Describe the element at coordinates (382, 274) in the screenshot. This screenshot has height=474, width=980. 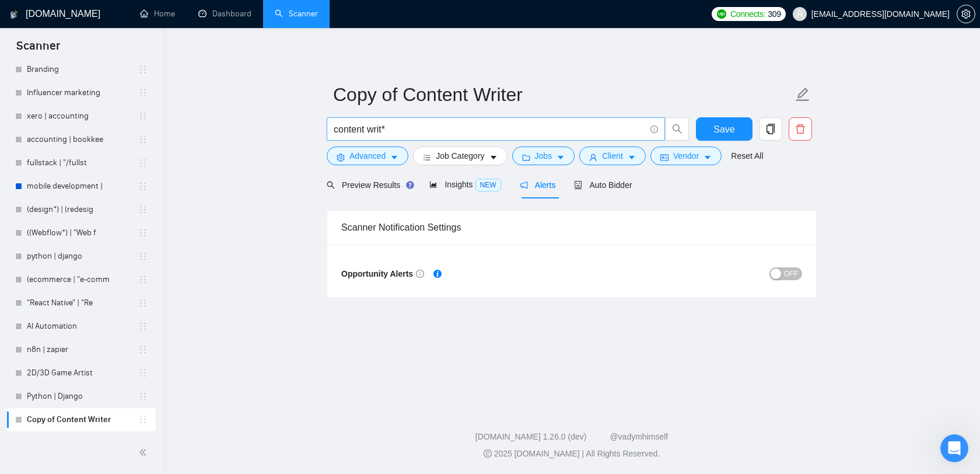
I see `span: Opportunity Alerts` at that location.